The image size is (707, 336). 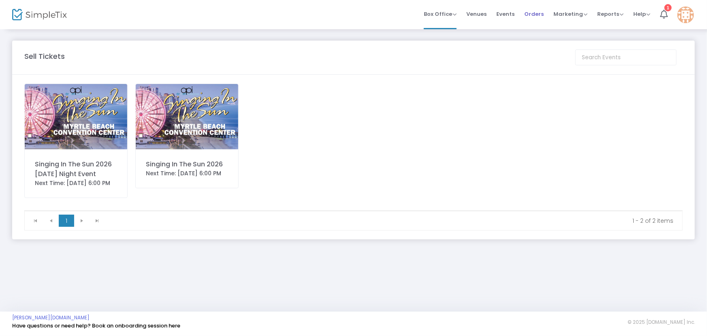 What do you see at coordinates (66, 221) in the screenshot?
I see `span: Page 1` at bounding box center [66, 221].